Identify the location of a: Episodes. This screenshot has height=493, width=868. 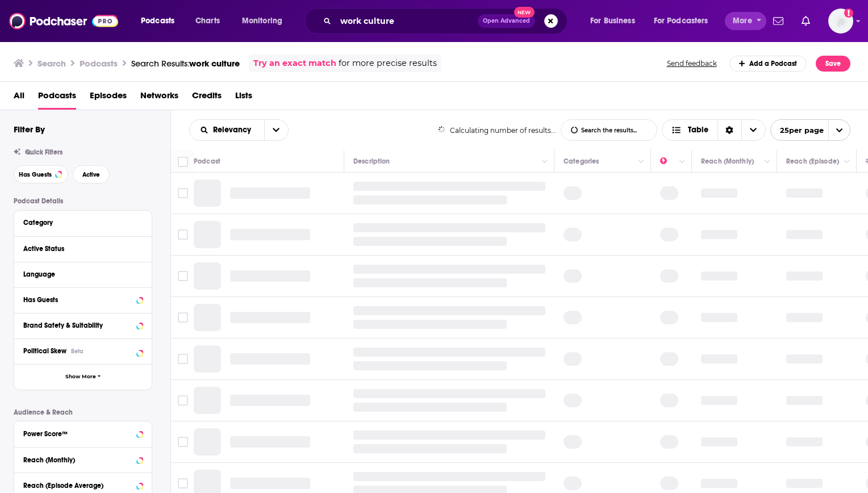
(108, 98).